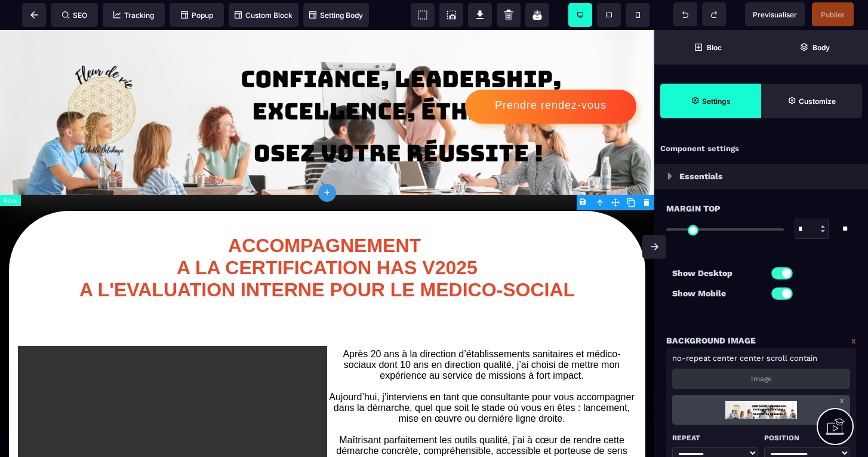 Image resolution: width=868 pixels, height=457 pixels. I want to click on span: Open Blocks, so click(708, 47).